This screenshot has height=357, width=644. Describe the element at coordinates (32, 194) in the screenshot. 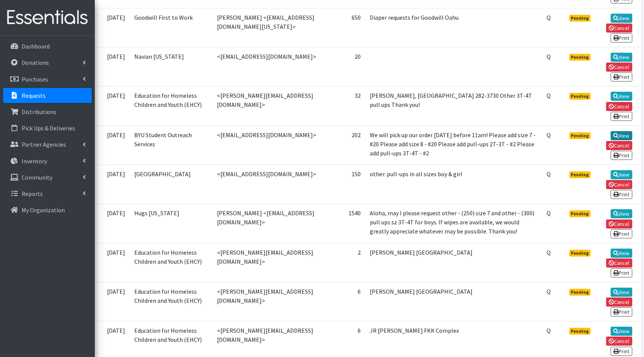

I see `p: Reports` at that location.